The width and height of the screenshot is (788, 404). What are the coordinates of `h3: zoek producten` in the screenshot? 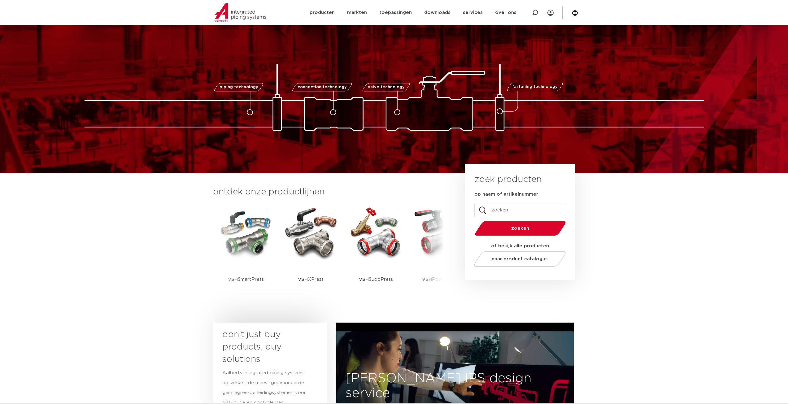 It's located at (508, 180).